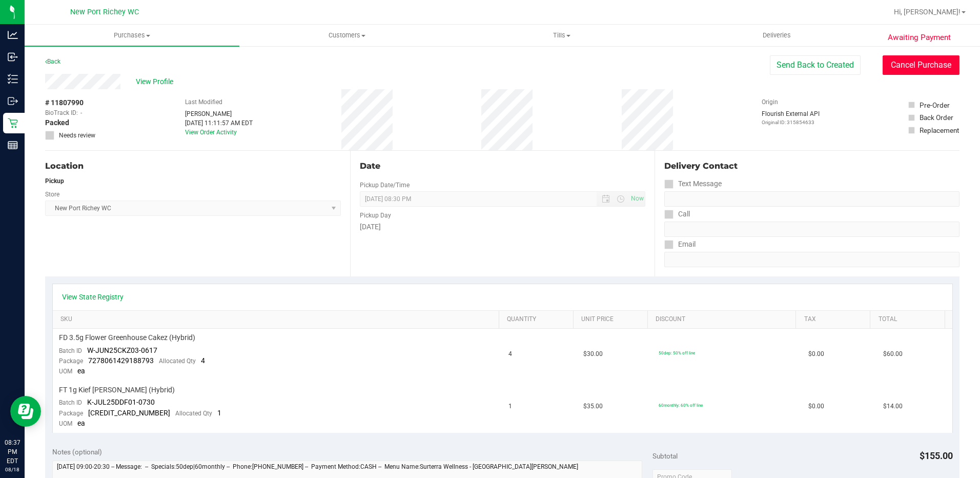 This screenshot has height=478, width=980. What do you see at coordinates (919, 37) in the screenshot?
I see `span: Awaiting Payment` at bounding box center [919, 37].